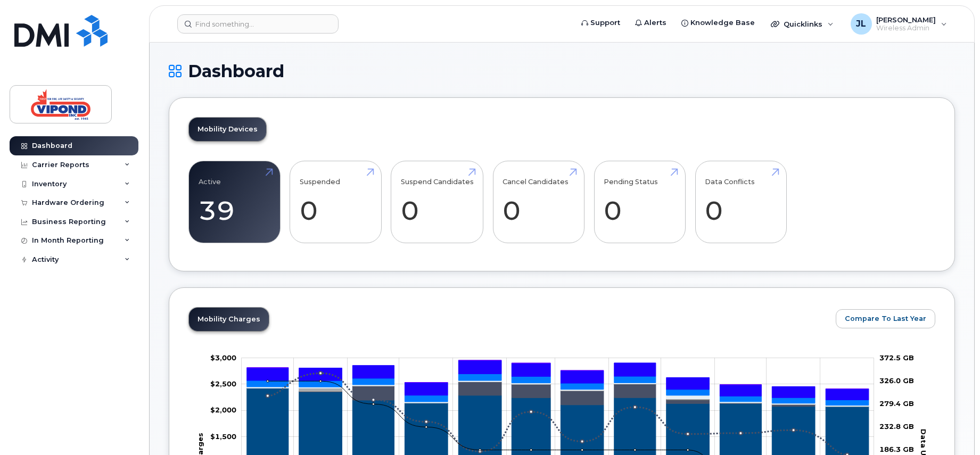  What do you see at coordinates (223, 383) in the screenshot?
I see `tspan: $2,500` at bounding box center [223, 383].